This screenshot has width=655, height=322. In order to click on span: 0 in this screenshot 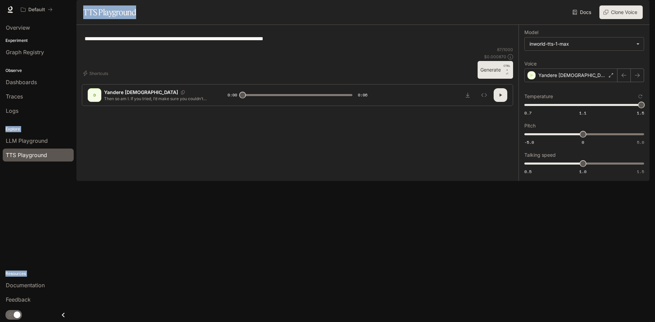, I will do `click(583, 142)`.